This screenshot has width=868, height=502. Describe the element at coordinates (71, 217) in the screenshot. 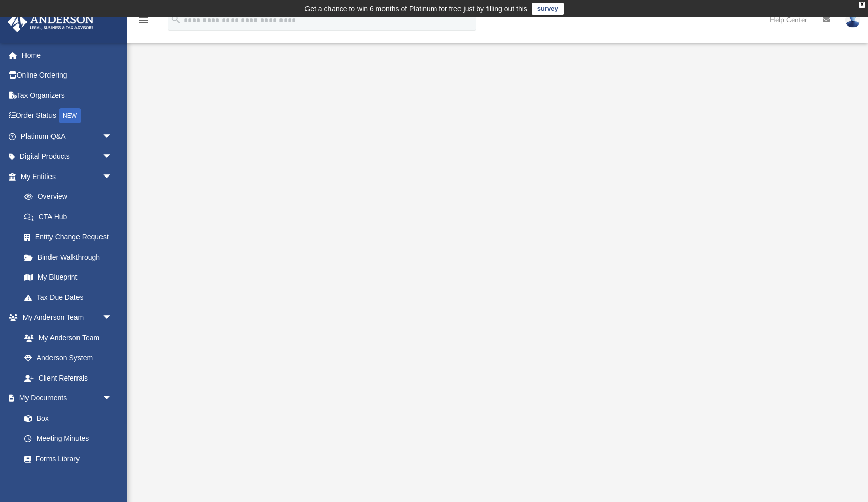

I see `a: CTA Hub` at that location.